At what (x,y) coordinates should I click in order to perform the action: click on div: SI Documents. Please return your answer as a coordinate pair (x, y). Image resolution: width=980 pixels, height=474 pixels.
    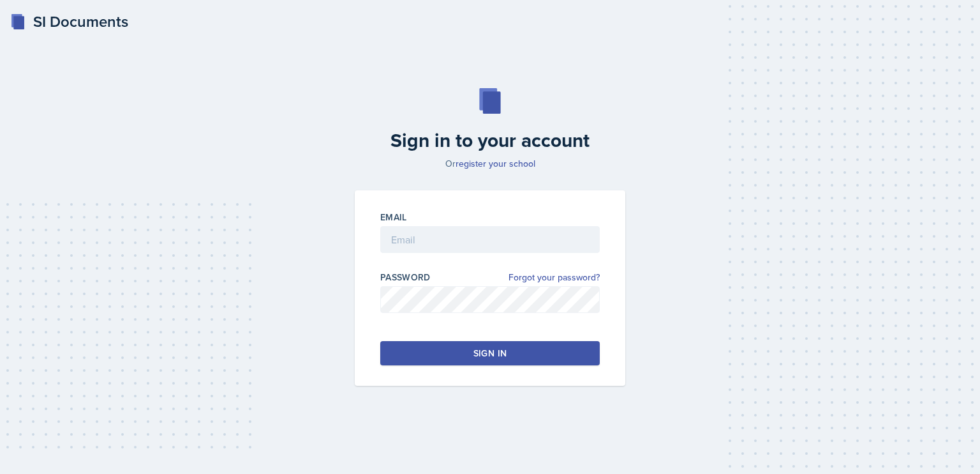
    Looking at the image, I should click on (69, 21).